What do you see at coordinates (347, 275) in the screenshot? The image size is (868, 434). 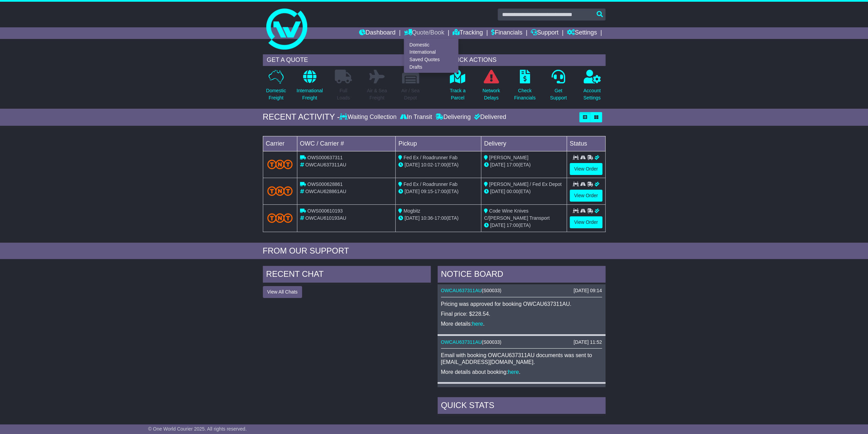 I see `div: RECENT CHAT` at bounding box center [347, 275].